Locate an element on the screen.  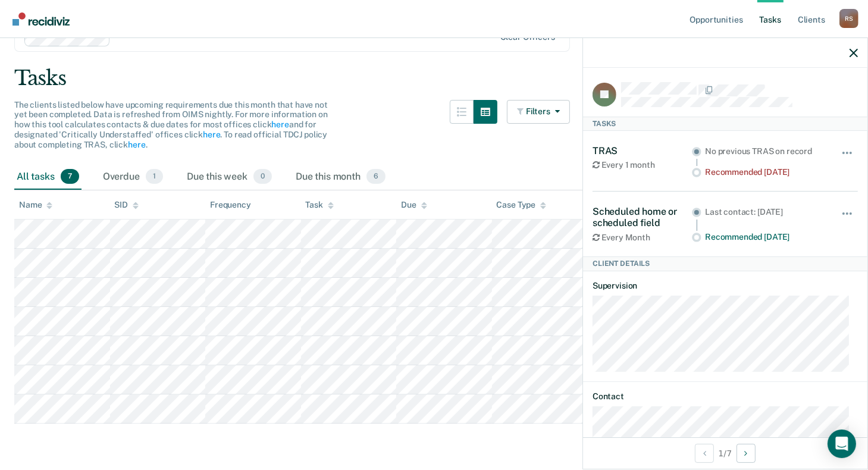
div: Scheduled home or scheduled field is located at coordinates (642, 217).